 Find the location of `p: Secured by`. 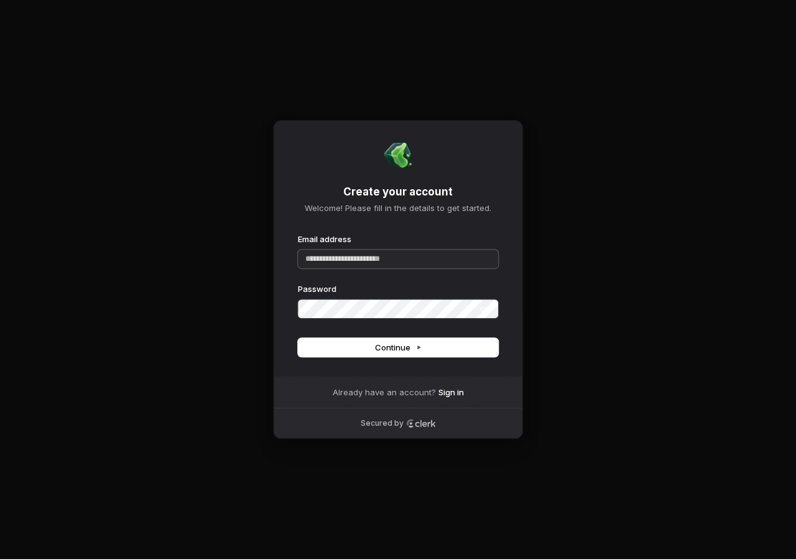

p: Secured by is located at coordinates (382, 423).